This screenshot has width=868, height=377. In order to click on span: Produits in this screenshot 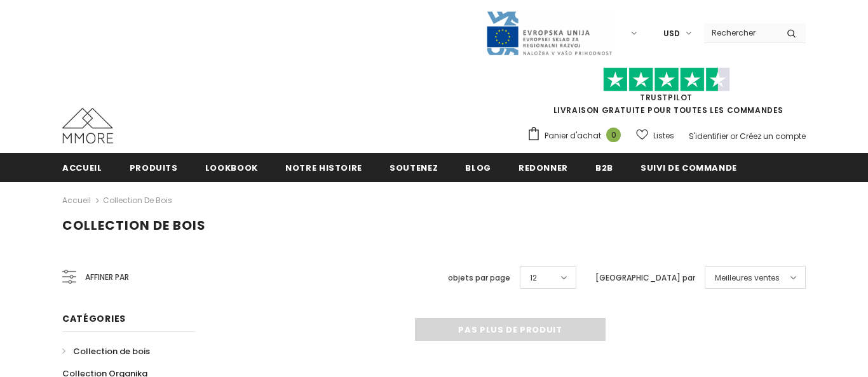, I will do `click(154, 168)`.